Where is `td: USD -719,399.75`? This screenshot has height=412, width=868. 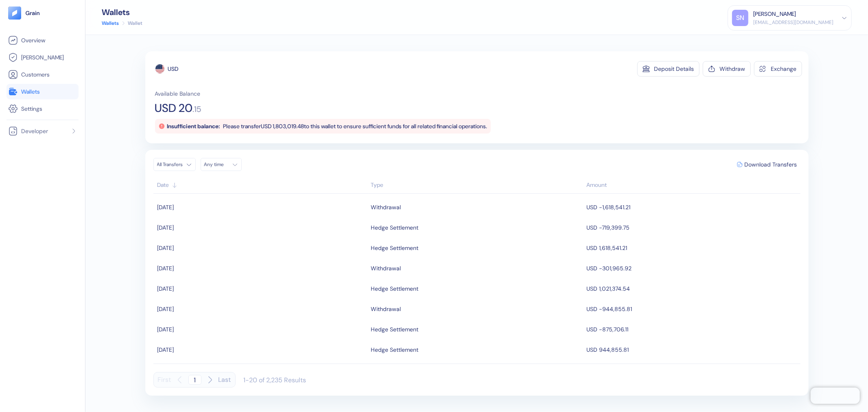
td: USD -719,399.75 is located at coordinates (693, 228).